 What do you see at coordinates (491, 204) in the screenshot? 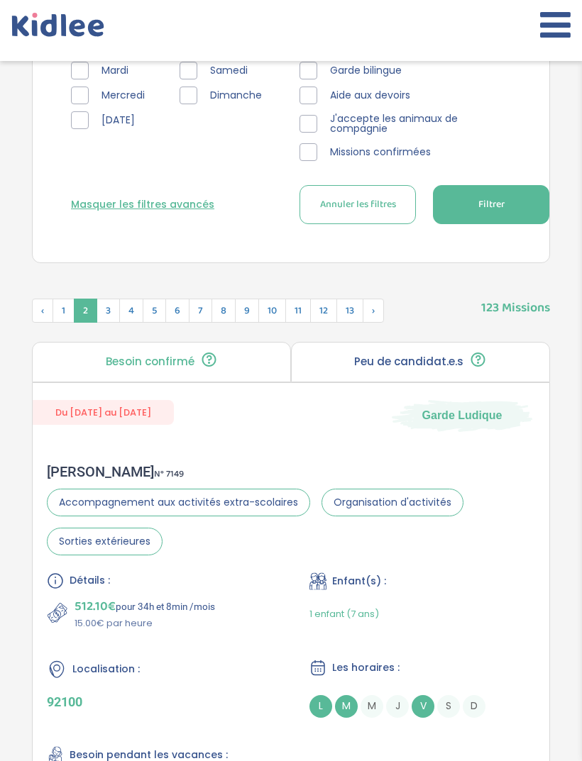
I see `button: Filtrer` at bounding box center [491, 204].